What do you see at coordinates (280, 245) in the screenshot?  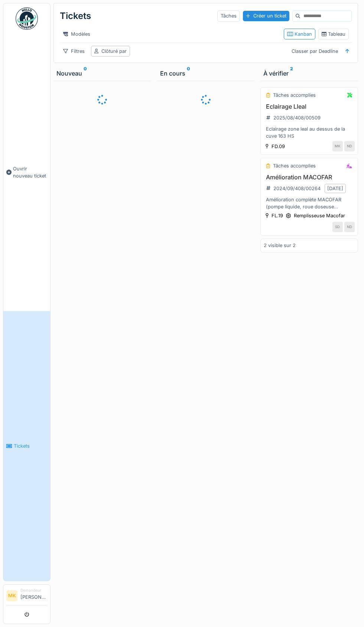 I see `div: 2 visible sur 2` at bounding box center [280, 245].